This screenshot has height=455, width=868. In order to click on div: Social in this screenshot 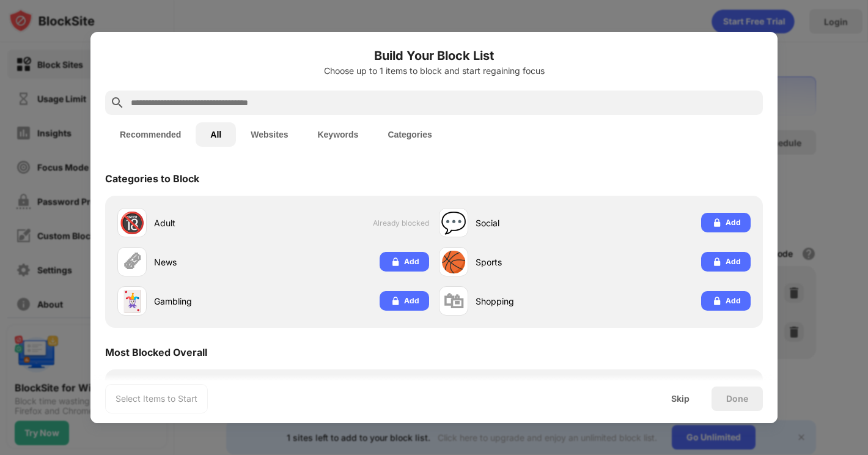, I will do `click(535, 223)`.